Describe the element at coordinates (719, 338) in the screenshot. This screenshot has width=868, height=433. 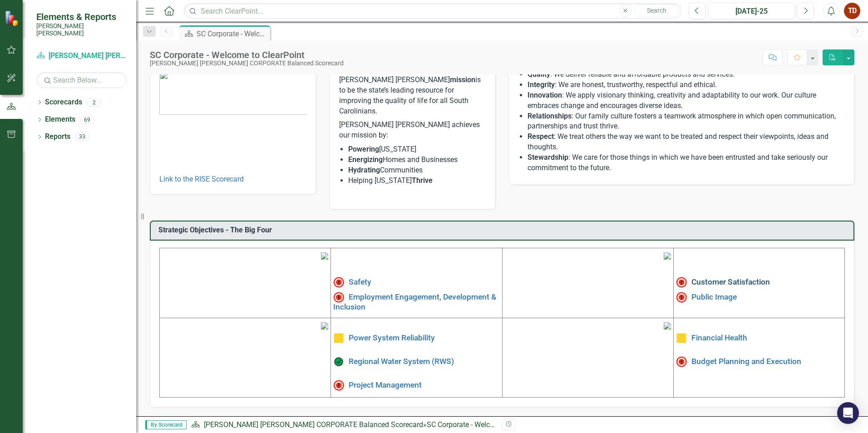
I see `a: Financial Health` at that location.